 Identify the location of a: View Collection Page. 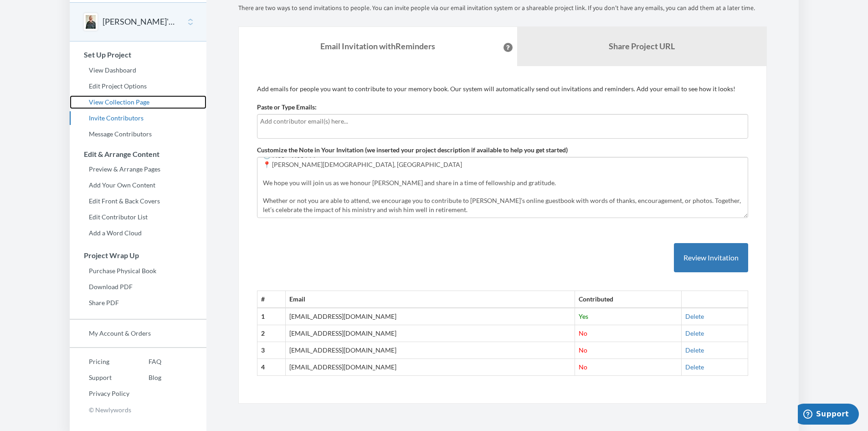
(138, 102).